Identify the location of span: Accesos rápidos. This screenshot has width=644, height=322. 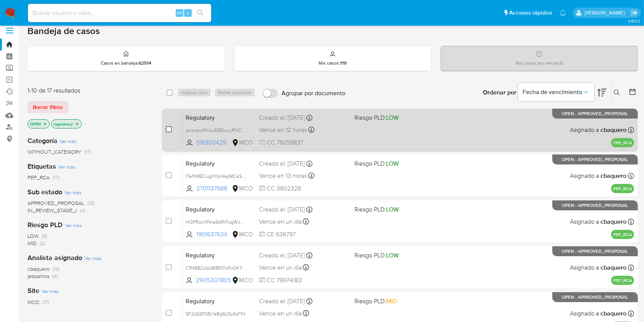
(530, 12).